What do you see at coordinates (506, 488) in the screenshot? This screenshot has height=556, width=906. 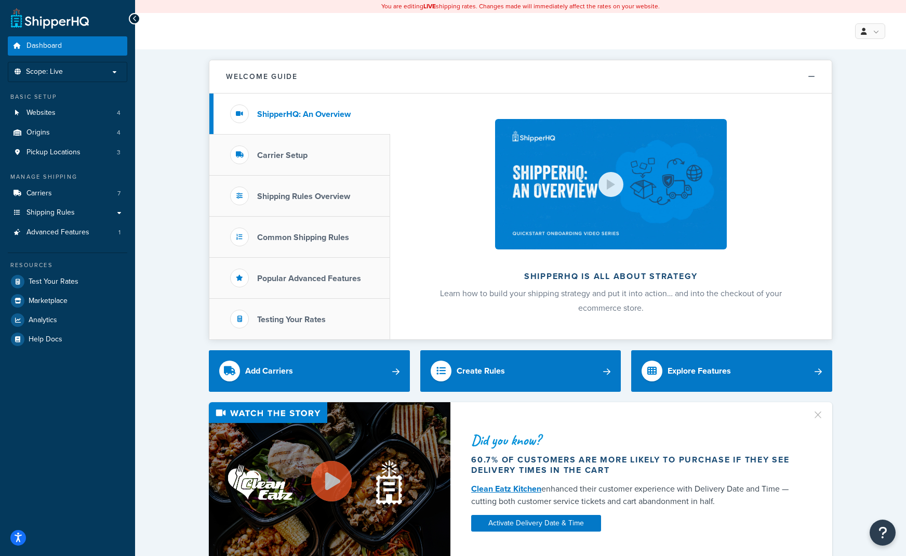 I see `a: Clean Eatz Kitchen` at bounding box center [506, 488].